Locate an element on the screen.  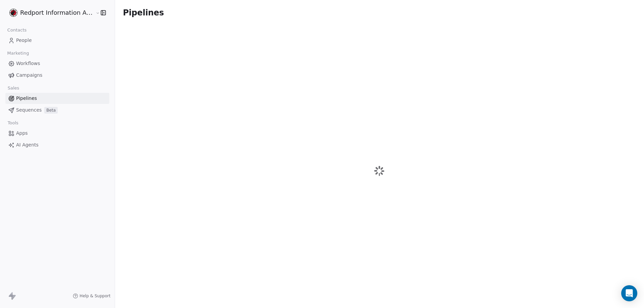
span: Tools is located at coordinates (13, 123).